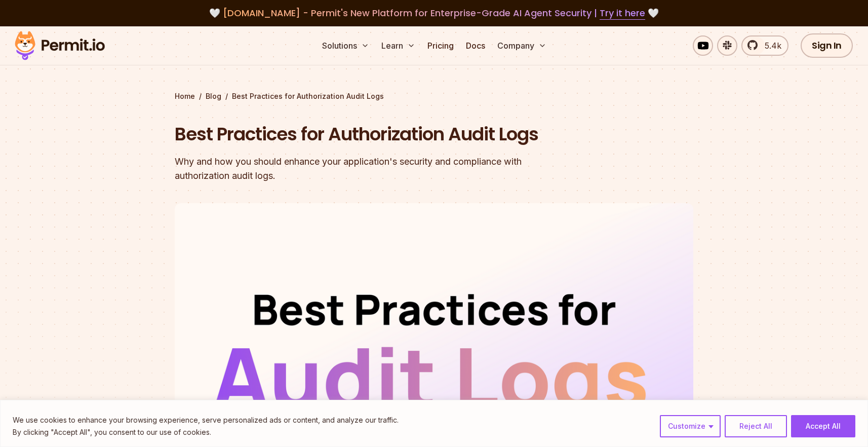 The image size is (868, 447). What do you see at coordinates (521, 45) in the screenshot?
I see `button: Company` at bounding box center [521, 45].